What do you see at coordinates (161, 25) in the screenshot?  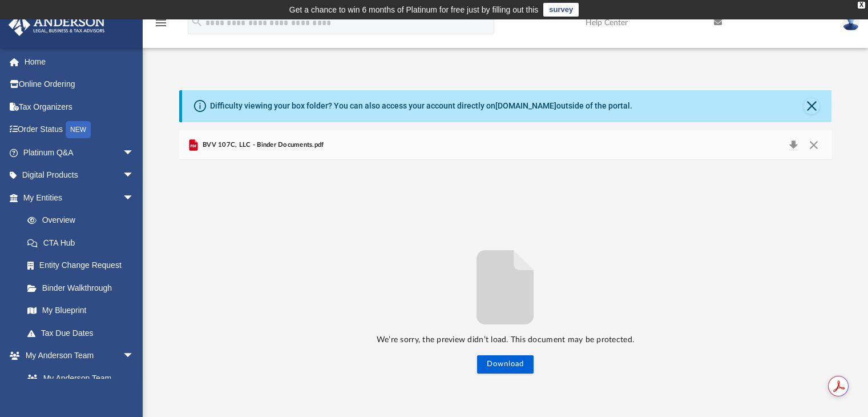 I see `a: menu` at bounding box center [161, 25].